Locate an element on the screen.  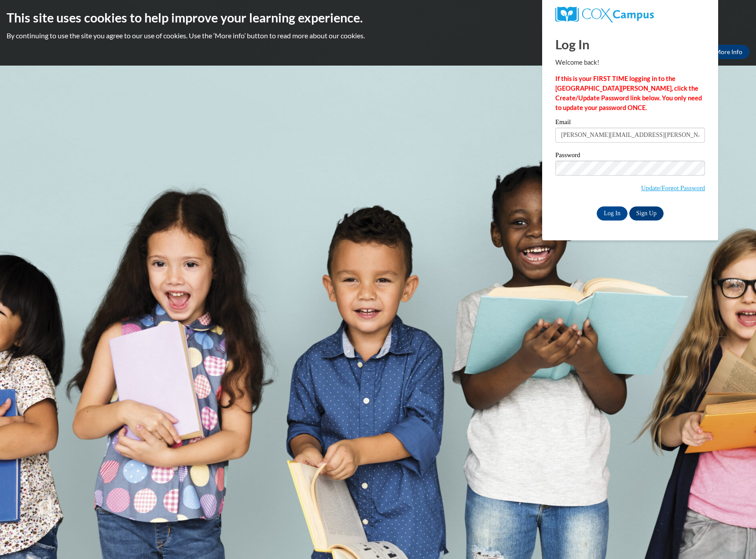
img: COX Campus is located at coordinates (605, 15).